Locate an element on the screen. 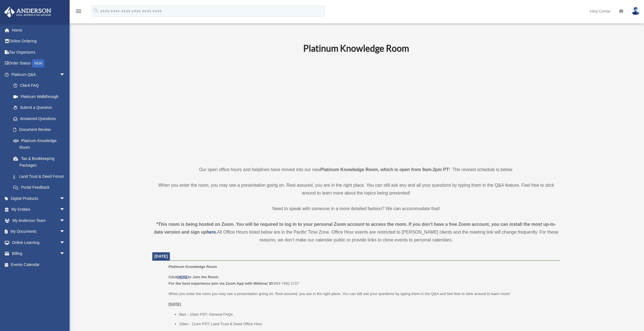 The image size is (644, 331). a: Billingarrow_drop_down is located at coordinates (39, 254).